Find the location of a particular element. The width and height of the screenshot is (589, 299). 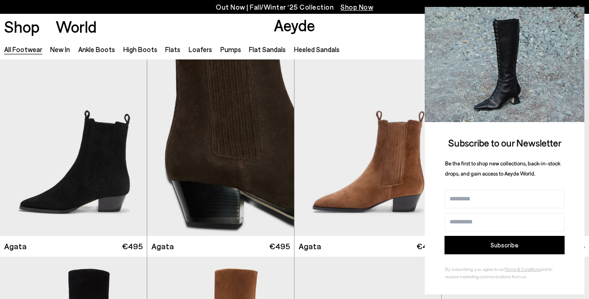

div: 1 / 6 is located at coordinates (368, 143).